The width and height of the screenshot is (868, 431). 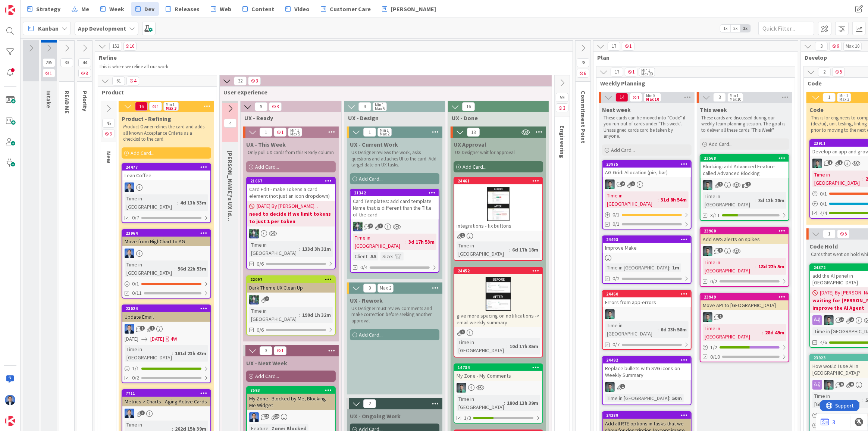 What do you see at coordinates (10, 399) in the screenshot?
I see `img: DP` at bounding box center [10, 399].